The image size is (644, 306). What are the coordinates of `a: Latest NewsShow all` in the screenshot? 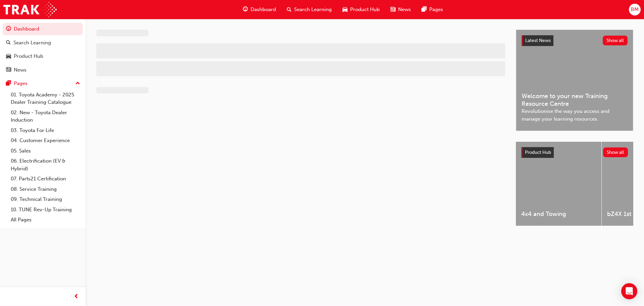 It's located at (575, 41).